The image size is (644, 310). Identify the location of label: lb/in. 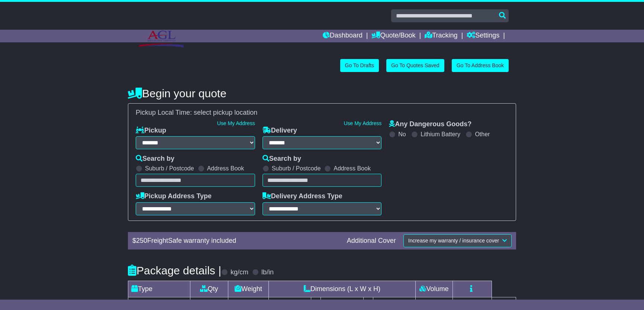
(268, 273).